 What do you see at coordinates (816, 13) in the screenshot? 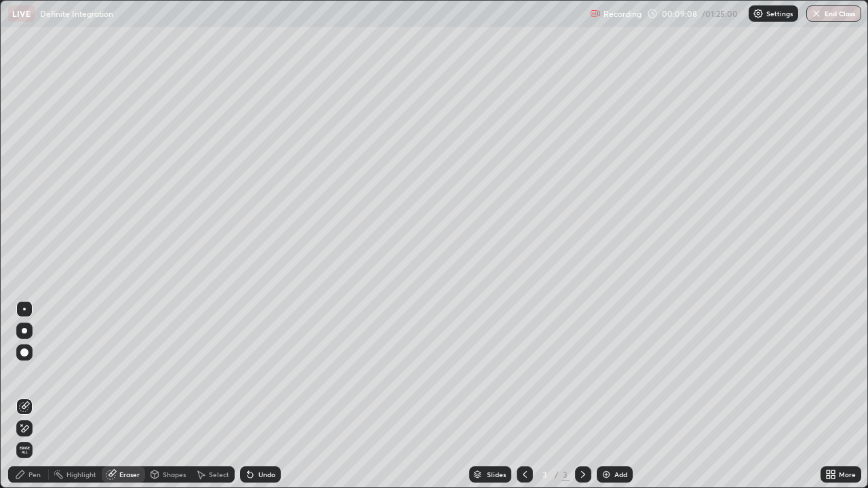
I see `img: end-class-cross` at bounding box center [816, 13].